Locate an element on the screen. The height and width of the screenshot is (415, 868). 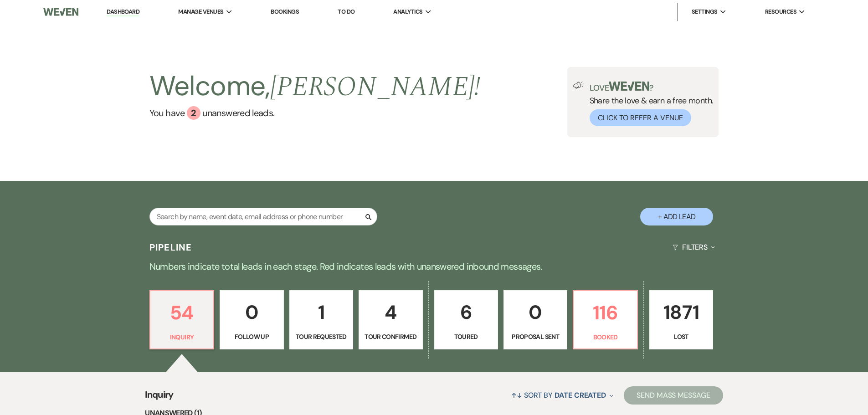
p: Toured is located at coordinates (466, 337).